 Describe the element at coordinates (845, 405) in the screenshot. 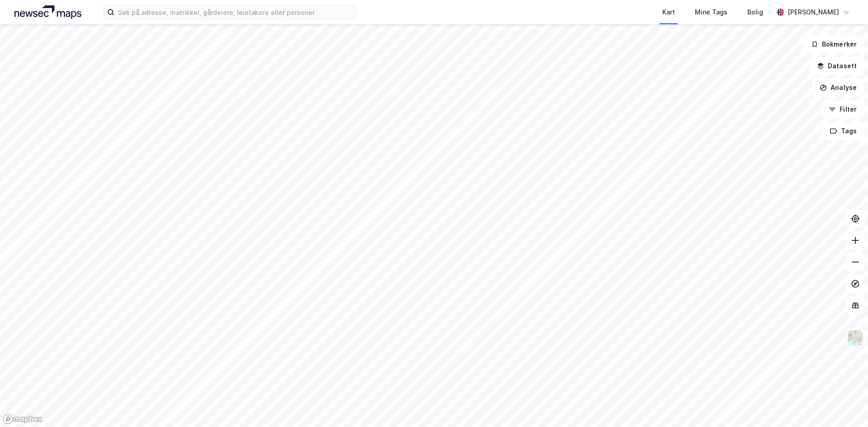

I see `div: Kontrollprogram for chat` at that location.